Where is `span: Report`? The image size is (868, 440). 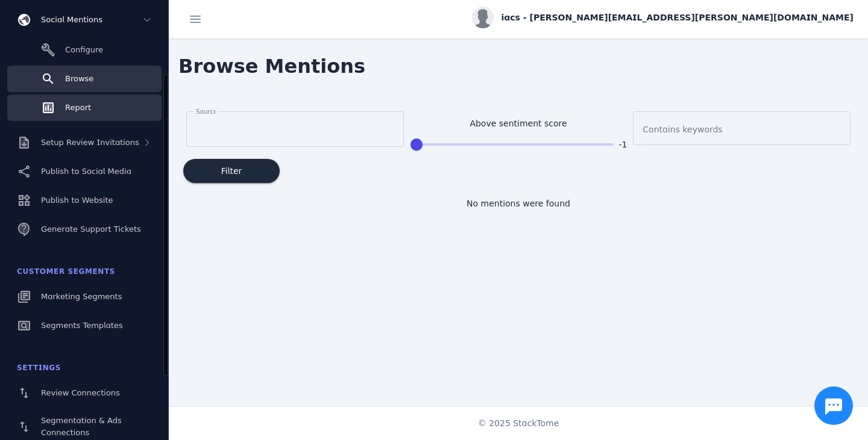
span: Report is located at coordinates (78, 107).